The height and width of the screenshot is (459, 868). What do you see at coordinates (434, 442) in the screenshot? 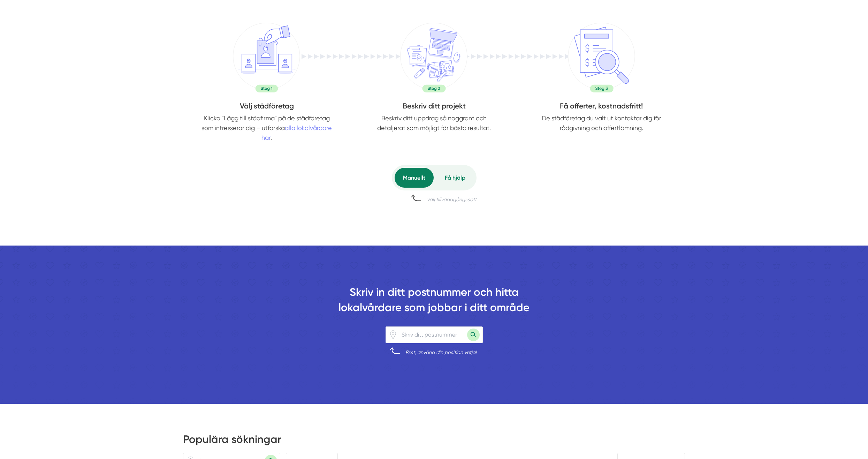
I see `h2: Populära sökningar` at bounding box center [434, 442].